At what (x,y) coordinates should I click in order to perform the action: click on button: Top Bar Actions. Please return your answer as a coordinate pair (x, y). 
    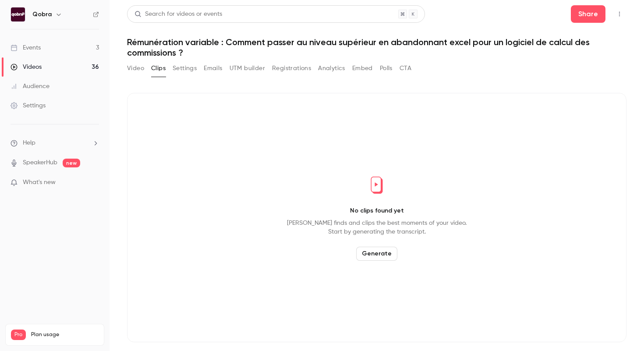
    Looking at the image, I should click on (620, 14).